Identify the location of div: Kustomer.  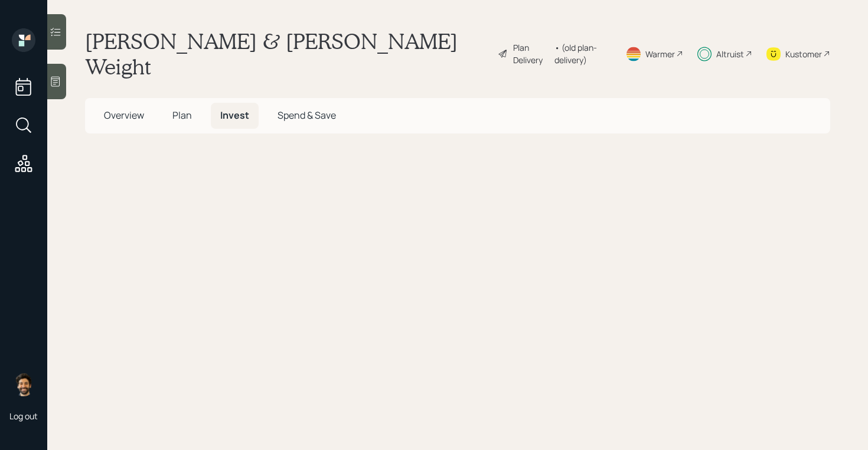
(803, 54).